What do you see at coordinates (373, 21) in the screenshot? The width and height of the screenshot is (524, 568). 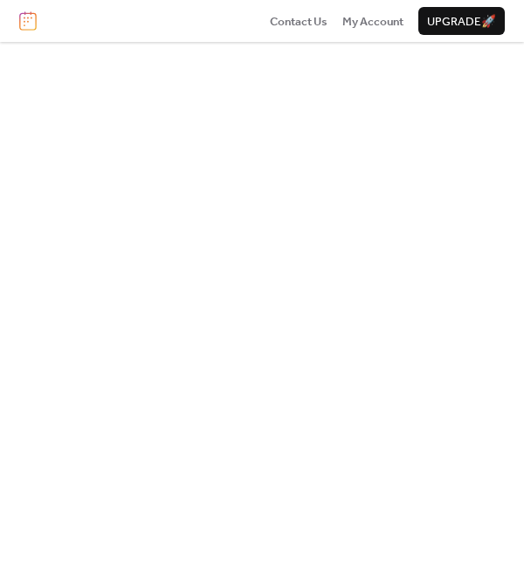 I see `a: My Account` at bounding box center [373, 21].